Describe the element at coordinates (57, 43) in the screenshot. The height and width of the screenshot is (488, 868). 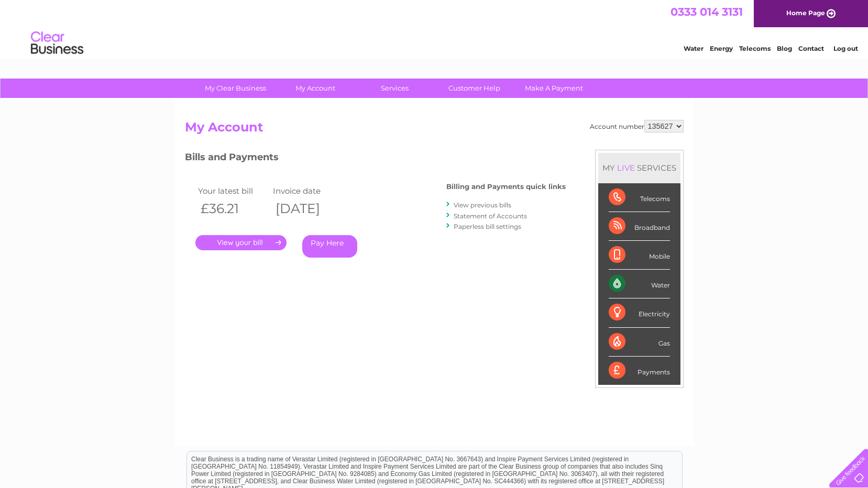
I see `img: logo.png` at that location.